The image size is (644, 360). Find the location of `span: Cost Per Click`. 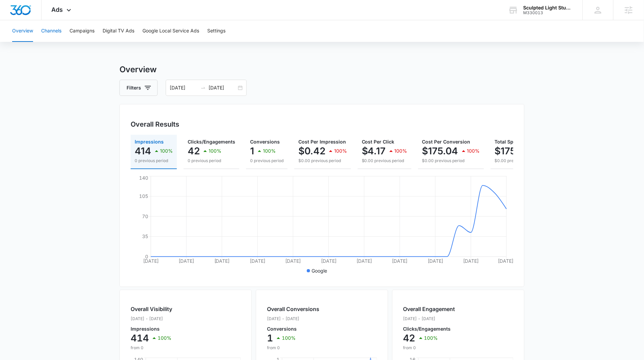

span: Cost Per Click is located at coordinates (378, 142).